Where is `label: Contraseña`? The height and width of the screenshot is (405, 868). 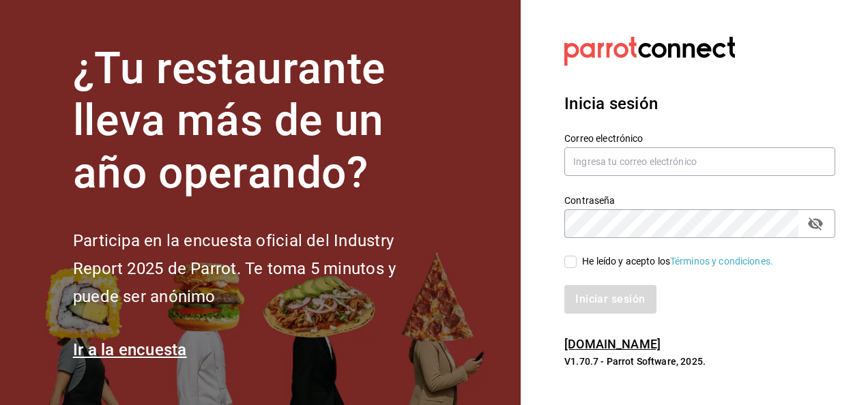
label: Contraseña is located at coordinates (699, 200).